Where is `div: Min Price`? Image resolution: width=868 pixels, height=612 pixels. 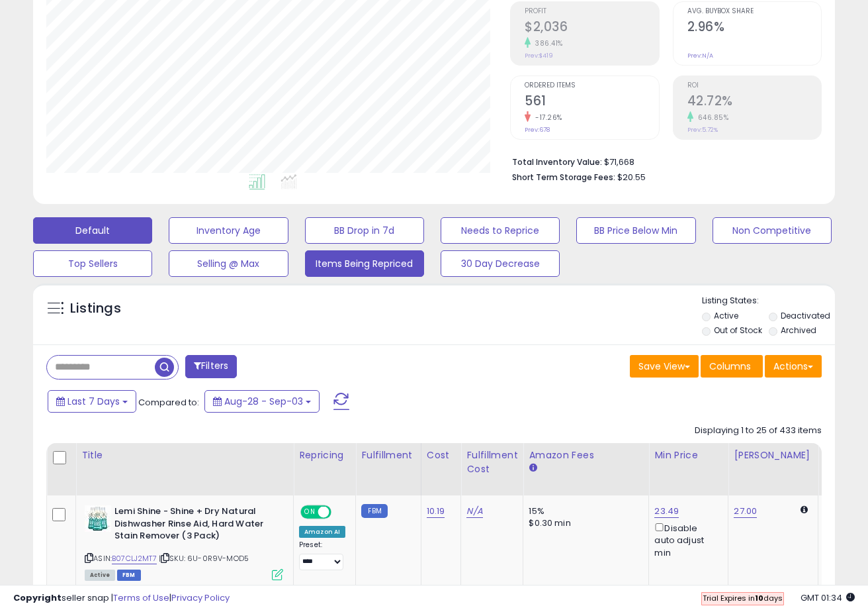
div: Min Price is located at coordinates (688, 455).